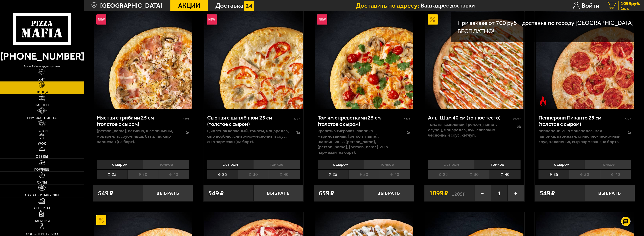  I want to click on span: Римская пицца, so click(42, 118).